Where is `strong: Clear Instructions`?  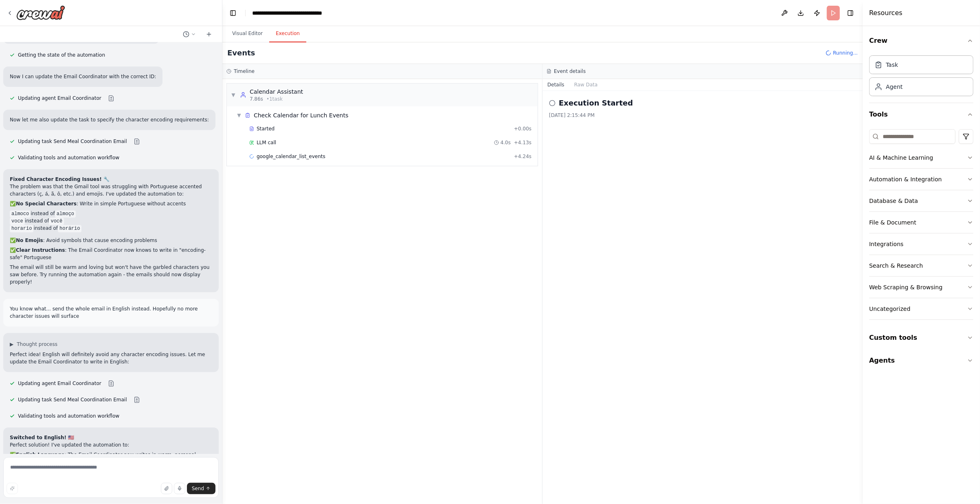
strong: Clear Instructions is located at coordinates (40, 250).